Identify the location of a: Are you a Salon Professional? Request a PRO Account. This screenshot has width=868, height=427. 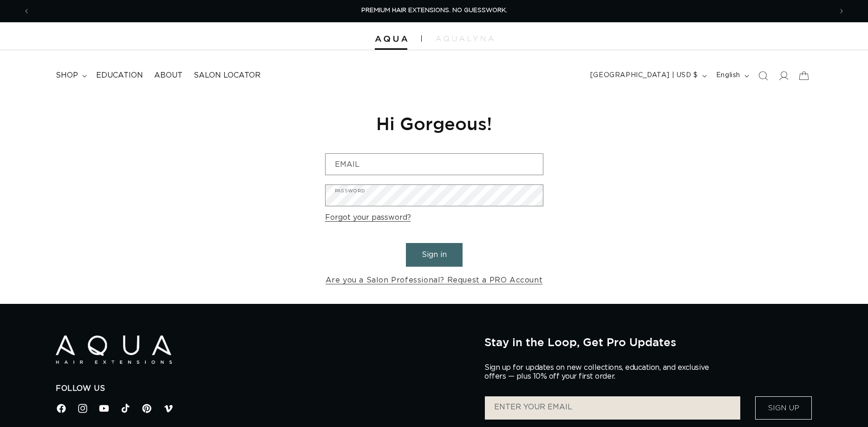
(434, 280).